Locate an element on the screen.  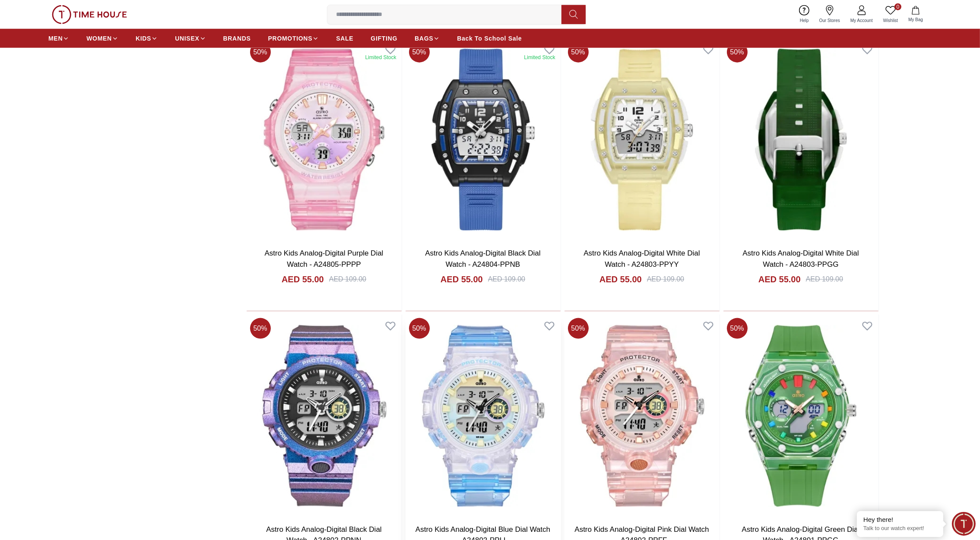
a: BRANDS is located at coordinates (238, 39).